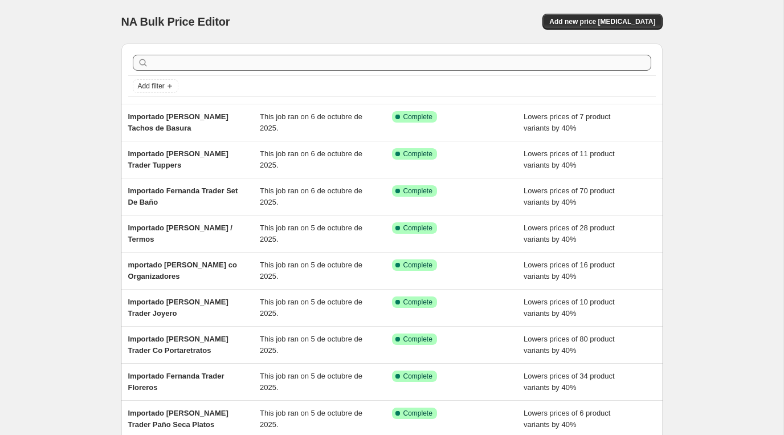  Describe the element at coordinates (176, 381) in the screenshot. I see `span: Importado Fernanda Trader Floreros` at that location.